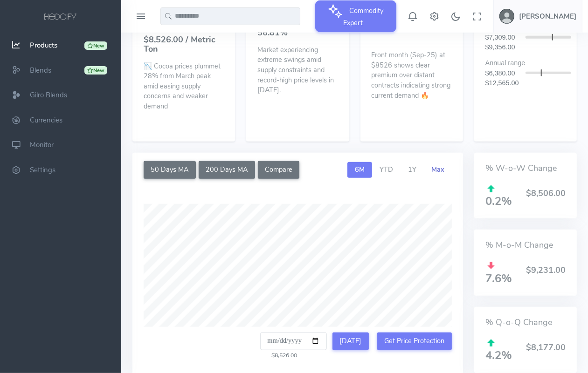  Describe the element at coordinates (363, 17) in the screenshot. I see `span: Commodity Expert` at that location.